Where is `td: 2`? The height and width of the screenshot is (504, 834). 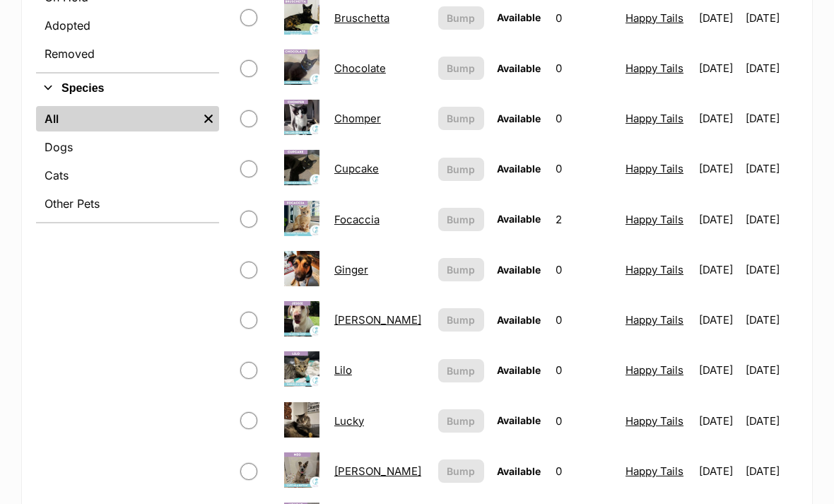 td: 2 is located at coordinates (584, 219).